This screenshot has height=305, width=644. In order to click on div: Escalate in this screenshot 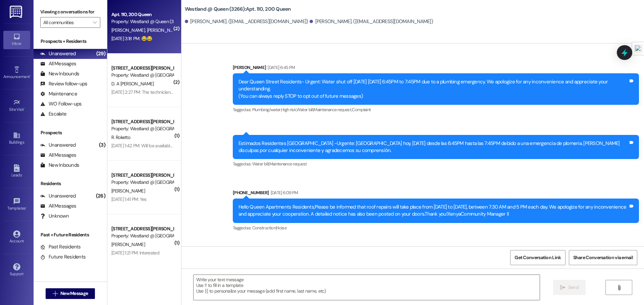, I will do `click(53, 114)`.